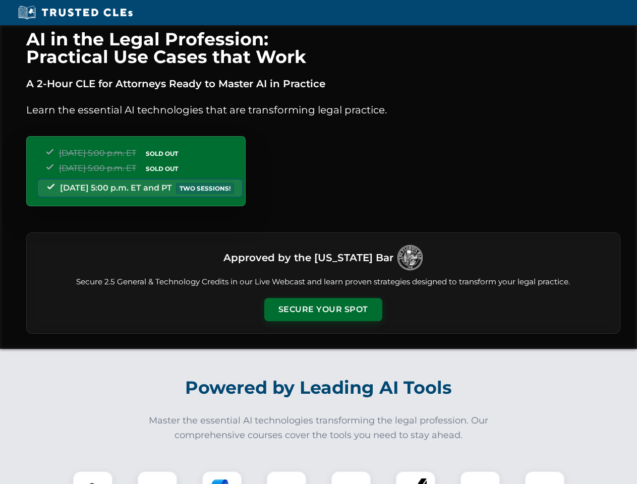 The image size is (637, 484). Describe the element at coordinates (319, 428) in the screenshot. I see `p: Master the essential AI technologies transforming the legal profession. Our comprehensive courses...` at that location.